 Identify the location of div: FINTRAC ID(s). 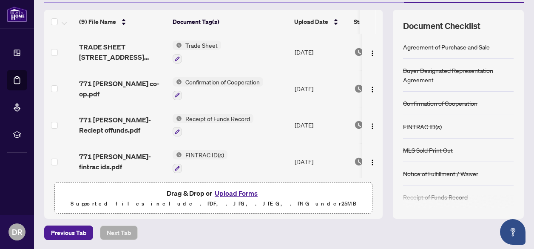
(423, 126).